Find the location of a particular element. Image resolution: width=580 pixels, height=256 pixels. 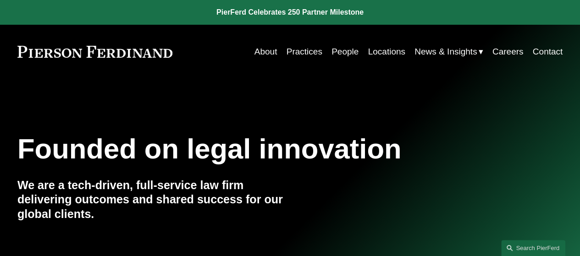

span: News & Insights is located at coordinates (446, 52).